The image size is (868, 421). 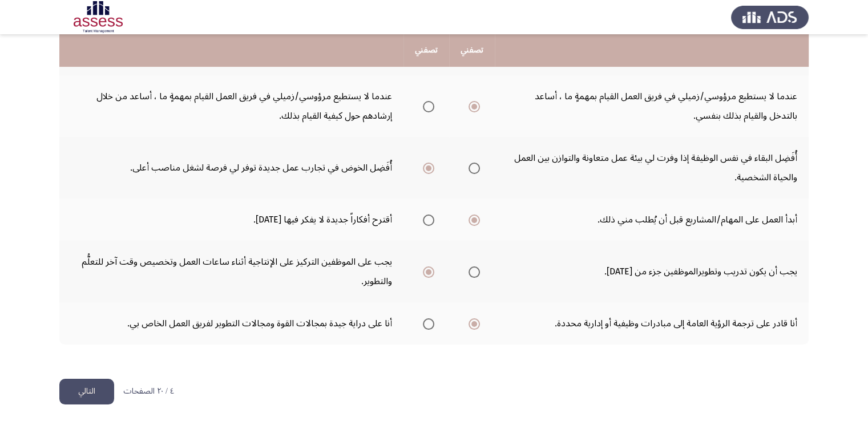 What do you see at coordinates (652, 168) in the screenshot?
I see `td: أُفَضِل البقاء في نفس الوظيفة إذا وفرت لي بيئة عمل متعاونة والتوازن بين العمل والحياة الشخصية.` at bounding box center [652, 168].